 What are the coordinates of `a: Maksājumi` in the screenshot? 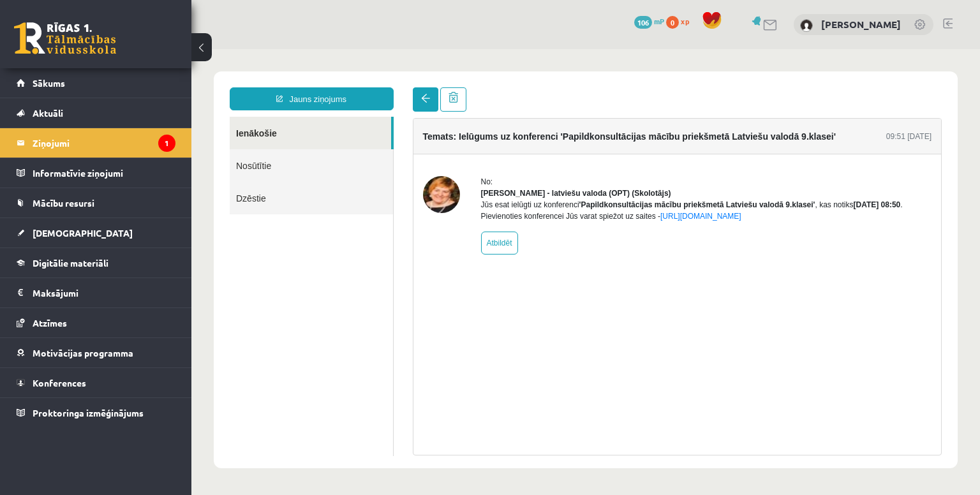 It's located at (96, 293).